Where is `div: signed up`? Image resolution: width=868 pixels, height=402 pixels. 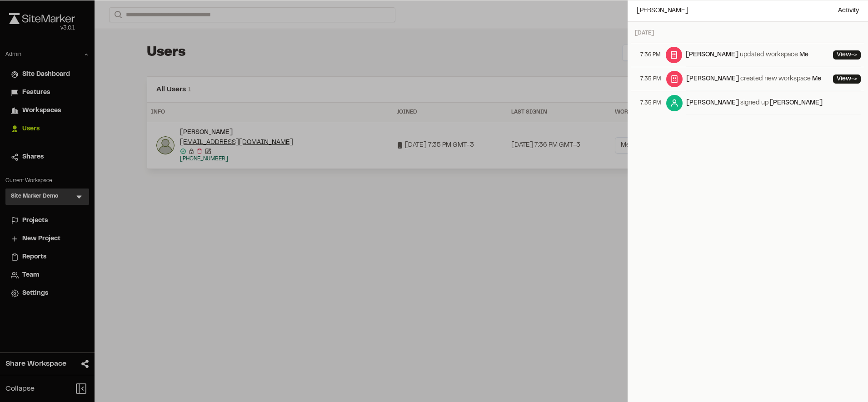
div: signed up is located at coordinates (754, 103).